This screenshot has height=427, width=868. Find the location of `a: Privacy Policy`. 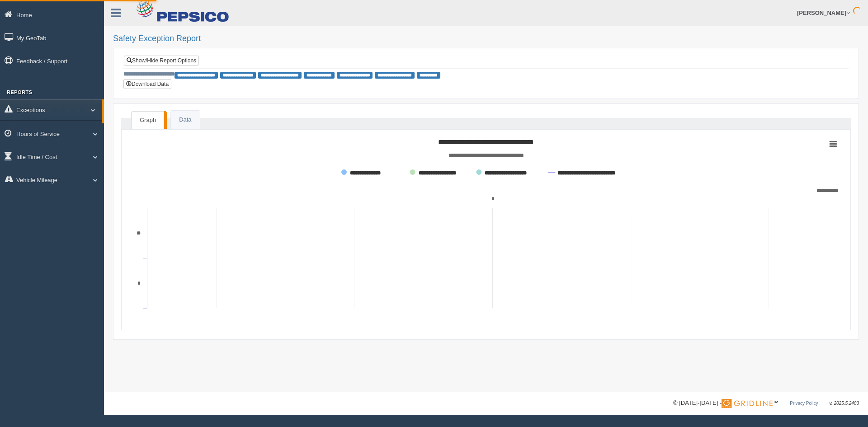

a: Privacy Policy is located at coordinates (804, 403).